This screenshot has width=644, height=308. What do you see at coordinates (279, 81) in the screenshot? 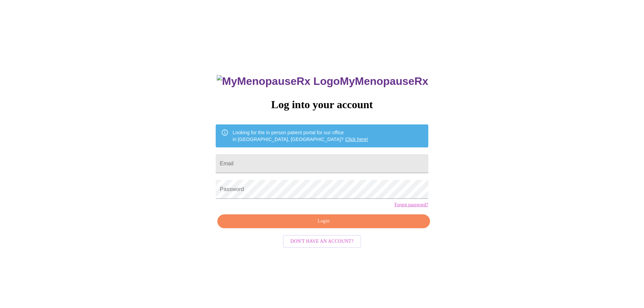
I see `img: MyMenopauseRx Logo` at bounding box center [279, 81].